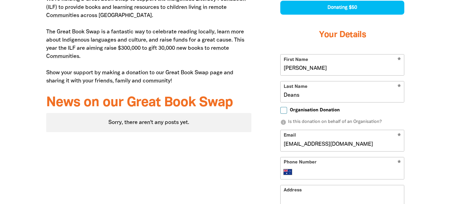 This screenshot has height=204, width=459. What do you see at coordinates (284, 110) in the screenshot?
I see `input: Organisation Donation` at bounding box center [284, 110].